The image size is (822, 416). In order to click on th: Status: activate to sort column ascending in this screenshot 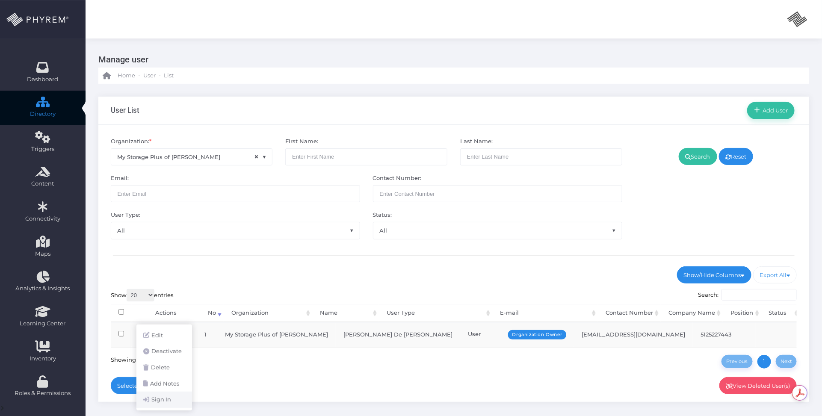, I will do `click(781, 313)`.